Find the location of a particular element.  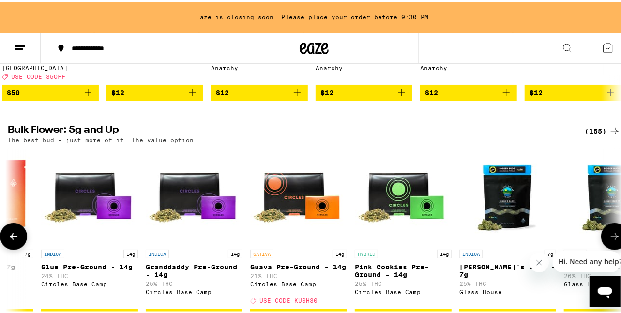

div: Glass House is located at coordinates (508, 290).